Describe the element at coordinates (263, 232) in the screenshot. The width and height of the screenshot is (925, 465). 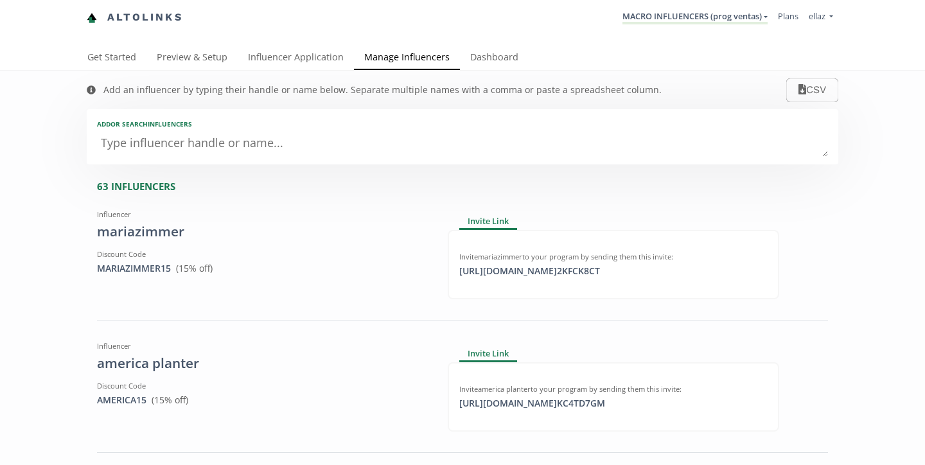
I see `div: mariazimmer` at that location.